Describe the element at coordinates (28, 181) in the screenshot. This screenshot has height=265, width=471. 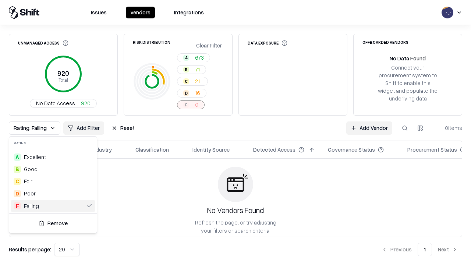
I see `span: Fair` at that location.